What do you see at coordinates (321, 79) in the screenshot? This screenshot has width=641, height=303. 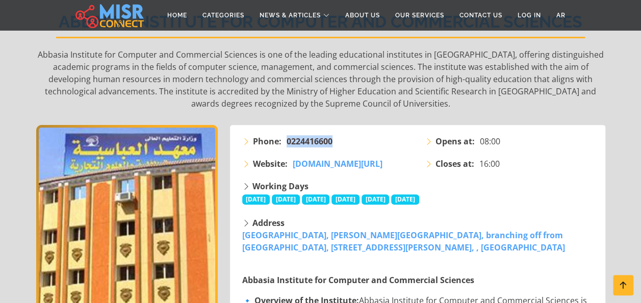 I see `p: Abbasia Institute for Computer and Commercial Sciences is one of the leading educational institut...` at bounding box center [321, 79].